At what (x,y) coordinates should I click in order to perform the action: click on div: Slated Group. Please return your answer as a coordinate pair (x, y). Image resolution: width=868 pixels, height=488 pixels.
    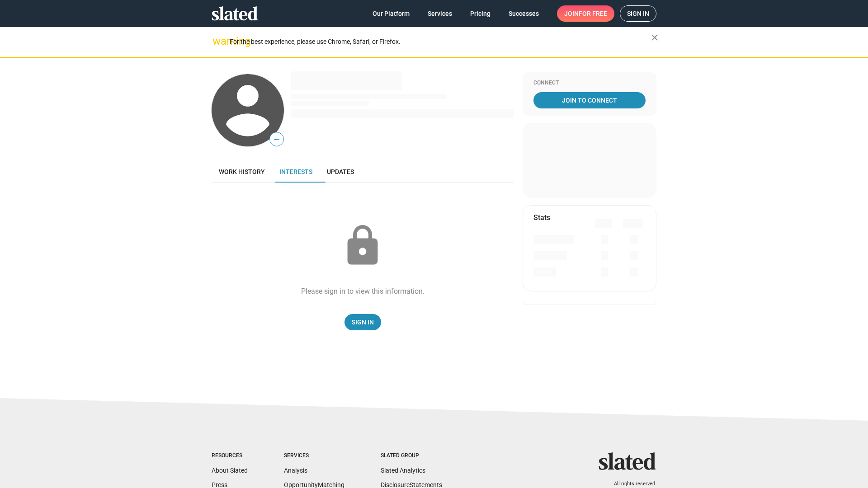
    Looking at the image, I should click on (411, 456).